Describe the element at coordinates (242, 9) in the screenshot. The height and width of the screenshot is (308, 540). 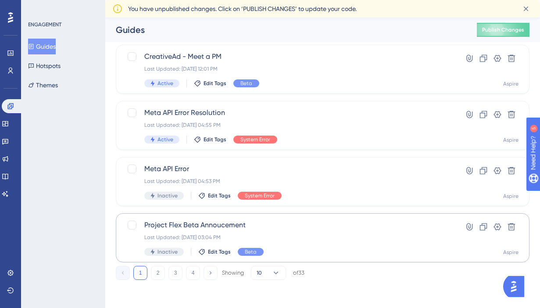
I see `span: You have unpublished changes. Click on ‘PUBLISH CHANGES’ to update your code.` at that location.